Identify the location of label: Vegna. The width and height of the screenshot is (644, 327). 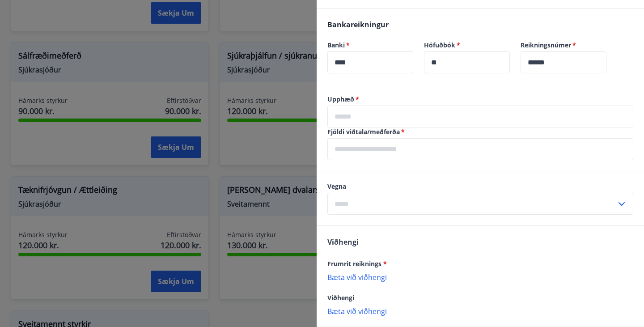
(480, 186).